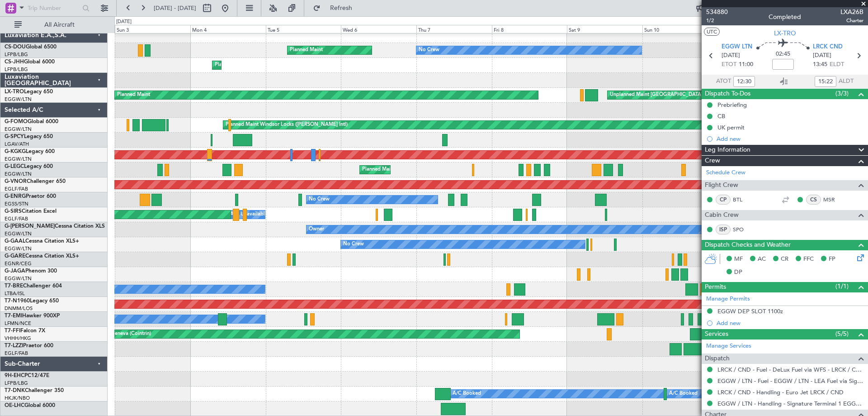  What do you see at coordinates (680, 29) in the screenshot?
I see `div: Sun 10` at bounding box center [680, 29].